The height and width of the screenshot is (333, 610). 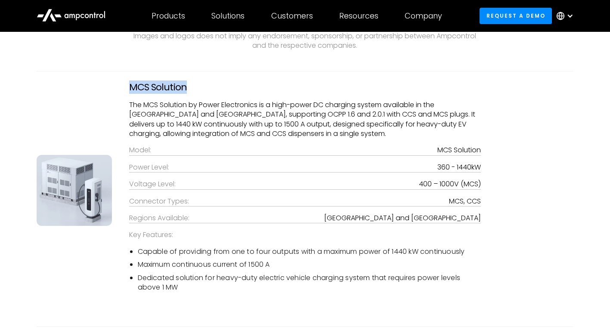 What do you see at coordinates (305, 235) in the screenshot?
I see `div: Key Features:` at bounding box center [305, 235].